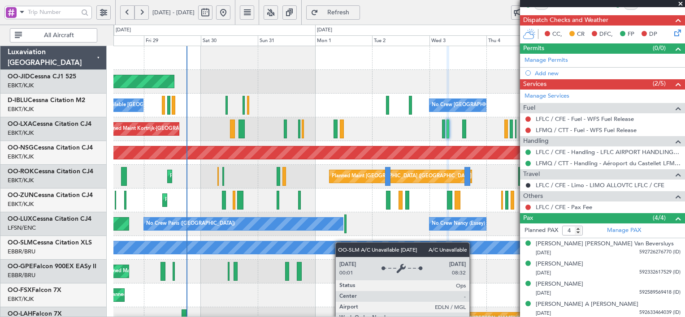  Describe the element at coordinates (631, 35) in the screenshot. I see `span: FP` at that location.